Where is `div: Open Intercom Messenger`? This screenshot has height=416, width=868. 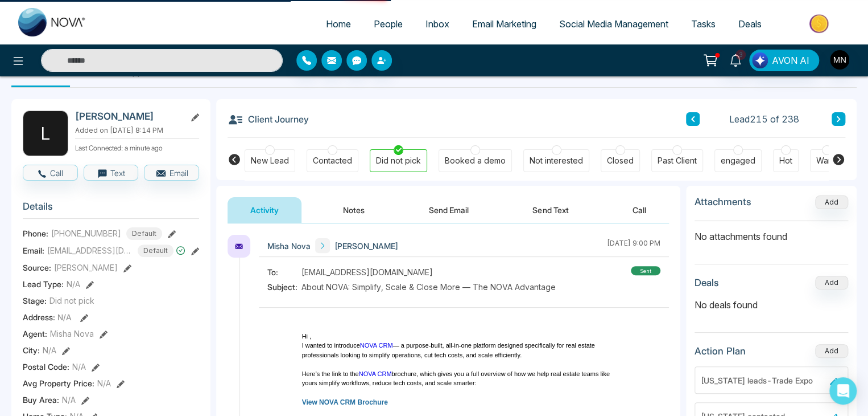
div: Open Intercom Messenger is located at coordinates (843, 390).